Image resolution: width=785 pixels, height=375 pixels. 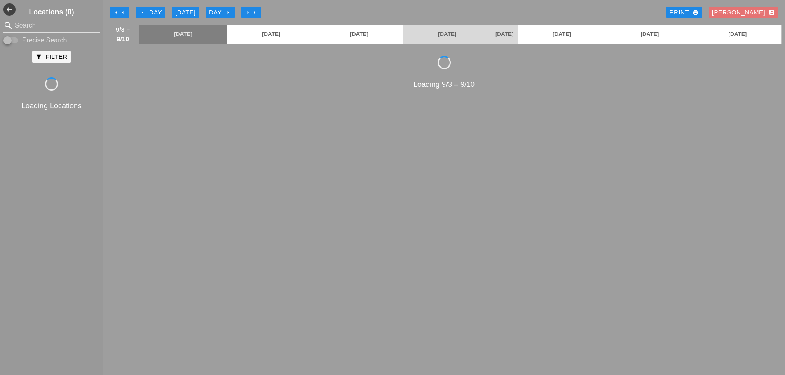 I want to click on button: Filter, so click(x=51, y=57).